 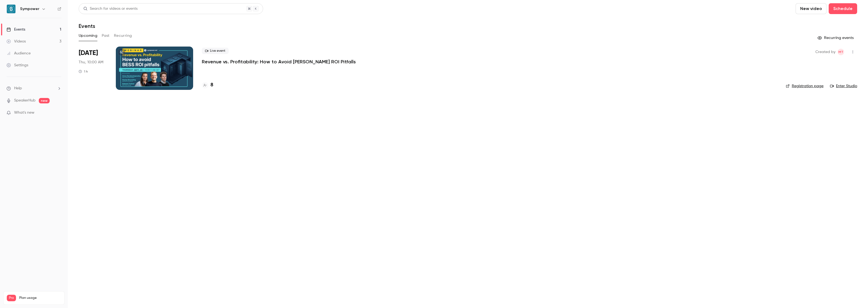 I want to click on div: Search for videos or events, so click(x=110, y=8).